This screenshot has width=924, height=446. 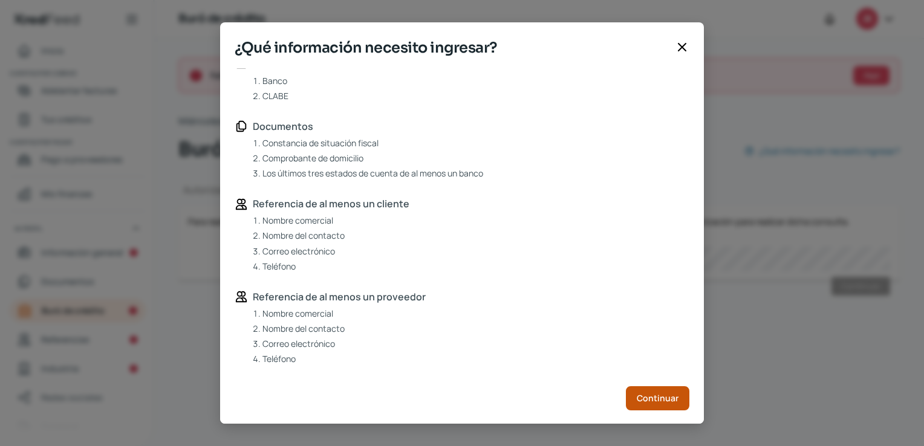 What do you see at coordinates (321, 143) in the screenshot?
I see `li: Constancia de situación fiscal` at bounding box center [321, 143].